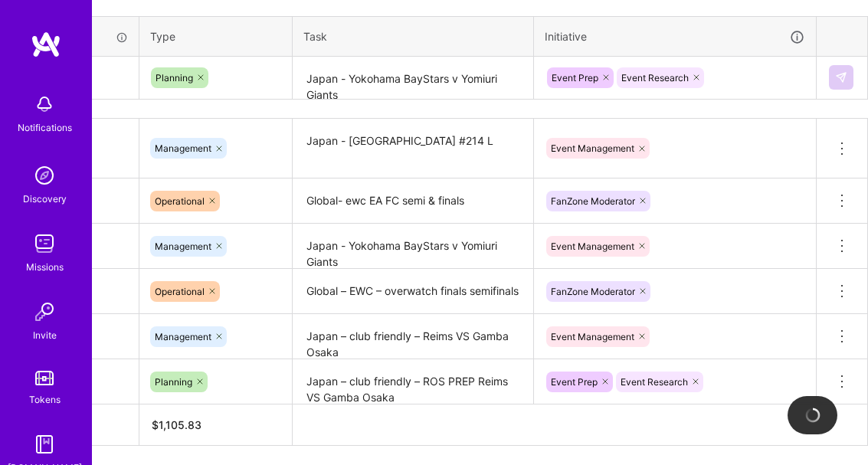  What do you see at coordinates (675, 36) in the screenshot?
I see `div: Initiative` at bounding box center [675, 36].